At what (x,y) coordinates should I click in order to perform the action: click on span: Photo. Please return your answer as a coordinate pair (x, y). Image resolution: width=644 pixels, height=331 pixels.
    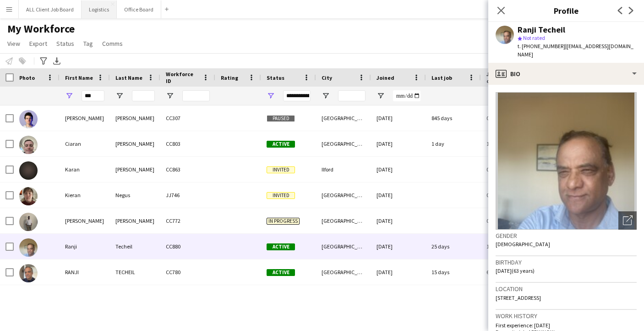
    Looking at the image, I should click on (27, 78).